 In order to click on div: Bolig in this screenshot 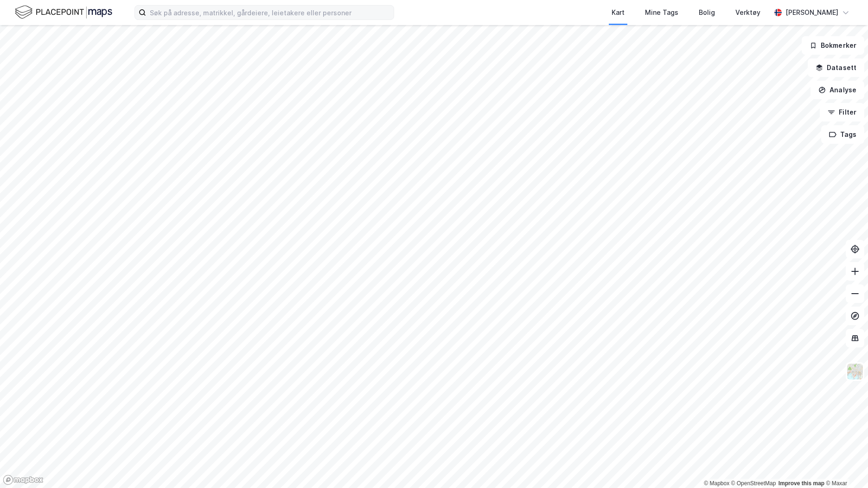, I will do `click(707, 13)`.